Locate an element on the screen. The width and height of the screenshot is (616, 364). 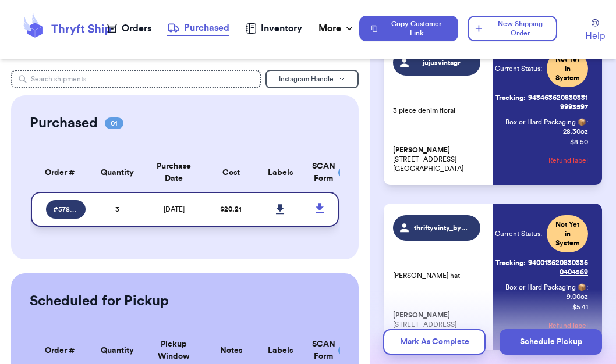
div: Purchased is located at coordinates (198, 28).